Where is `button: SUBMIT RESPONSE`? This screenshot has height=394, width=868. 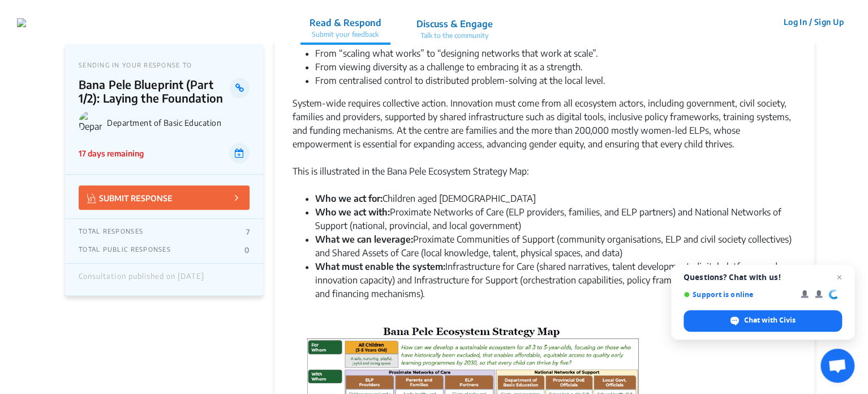
button: SUBMIT RESPONSE is located at coordinates (164, 197).